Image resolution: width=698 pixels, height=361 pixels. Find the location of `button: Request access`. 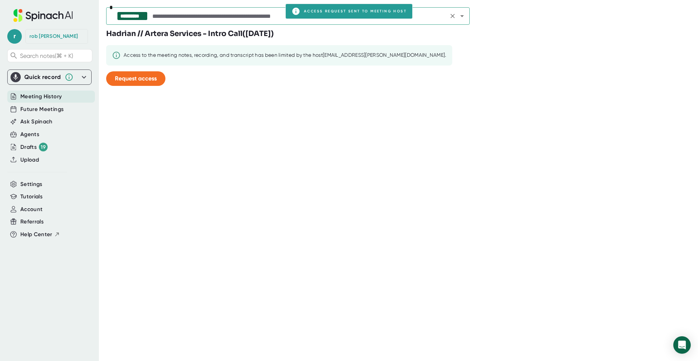

button: Request access is located at coordinates (136, 79).